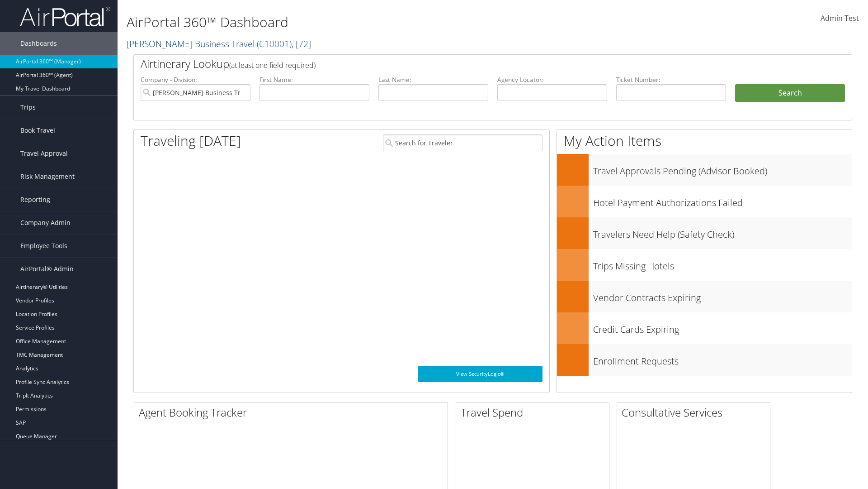  Describe the element at coordinates (704, 359) in the screenshot. I see `a: Enrollment Requests` at that location.